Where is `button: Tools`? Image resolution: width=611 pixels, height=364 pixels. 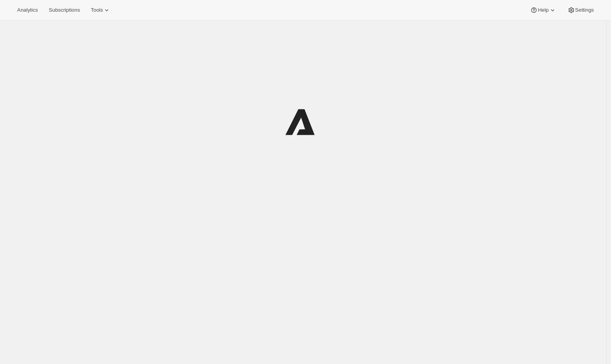
button: Tools is located at coordinates (100, 10).